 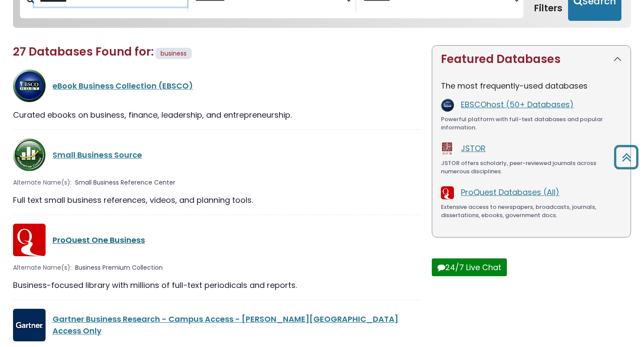 I want to click on button: Featured Databases, so click(x=531, y=59).